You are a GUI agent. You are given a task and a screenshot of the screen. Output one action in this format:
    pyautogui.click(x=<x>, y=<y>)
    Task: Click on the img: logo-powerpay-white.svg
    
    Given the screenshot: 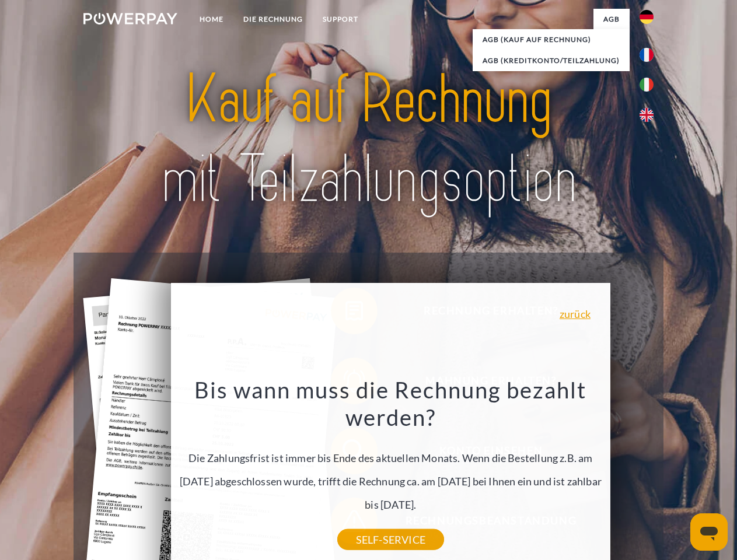 What is the action you would take?
    pyautogui.click(x=130, y=18)
    